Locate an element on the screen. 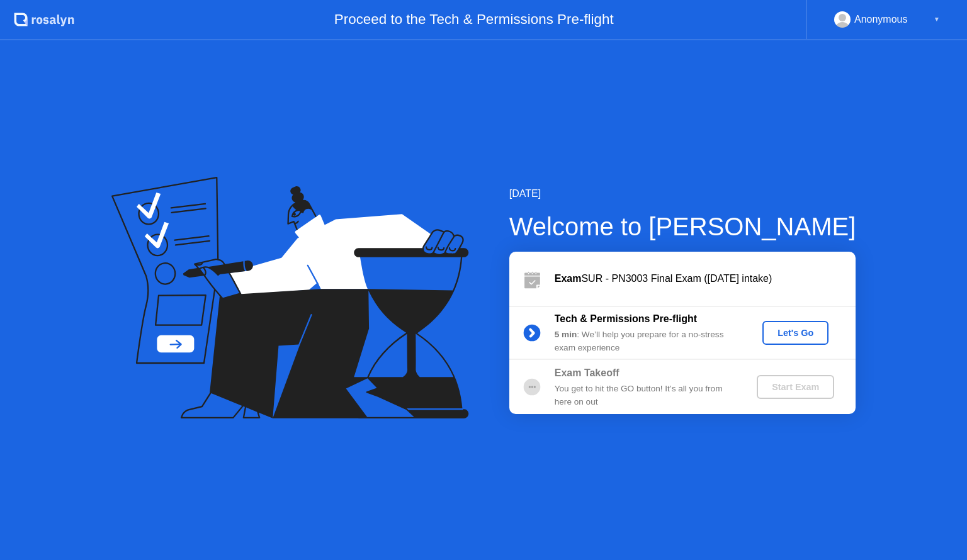 The image size is (967, 560). div: Start Exam is located at coordinates (795, 387).